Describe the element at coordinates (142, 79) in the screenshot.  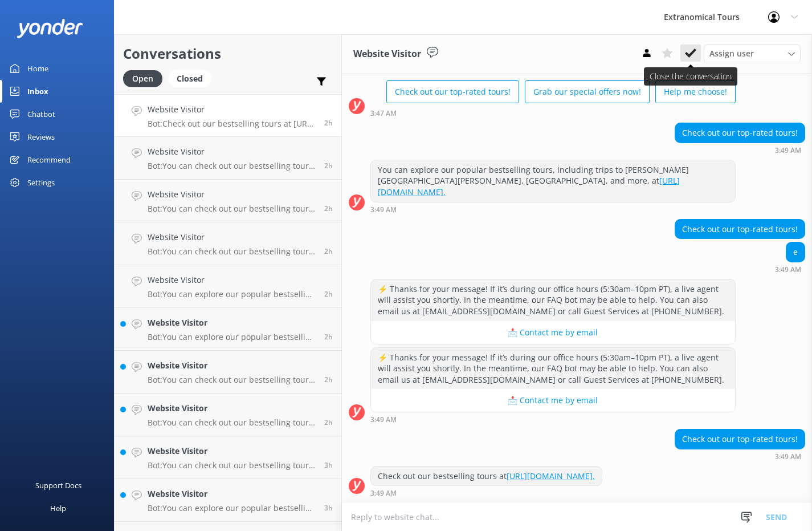
I see `div: Open` at that location.